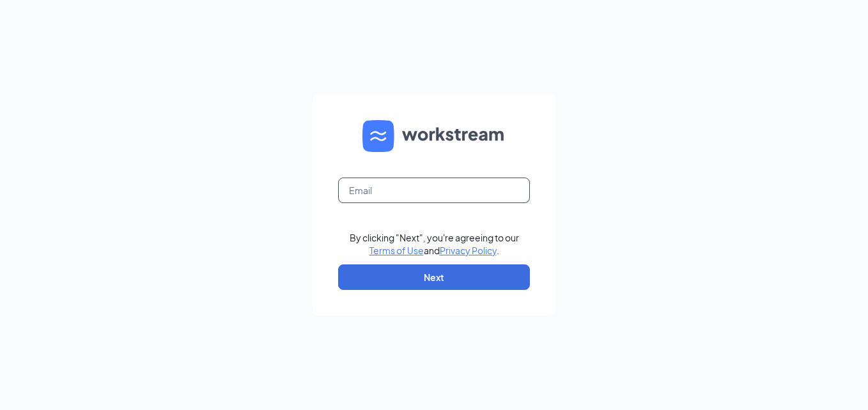 Image resolution: width=868 pixels, height=410 pixels. I want to click on a: Privacy Policy, so click(468, 250).